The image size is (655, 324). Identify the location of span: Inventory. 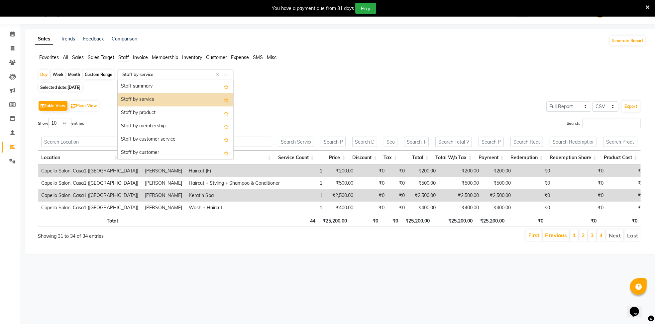
(192, 57).